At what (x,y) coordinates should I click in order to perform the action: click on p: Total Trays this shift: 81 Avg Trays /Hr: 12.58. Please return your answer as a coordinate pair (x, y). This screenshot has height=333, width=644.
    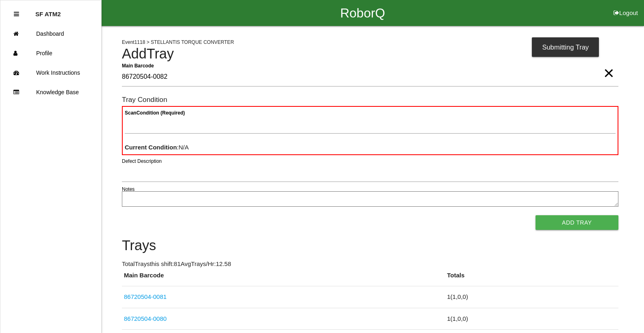
    Looking at the image, I should click on (370, 264).